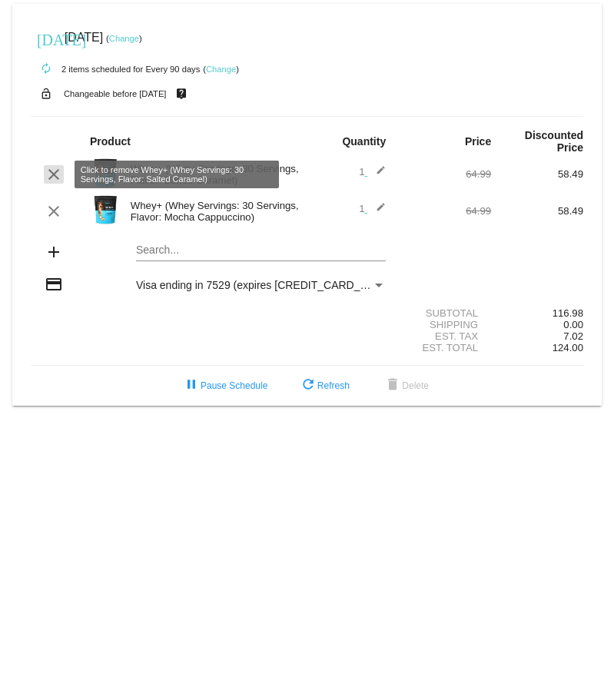 This screenshot has height=700, width=614. Describe the element at coordinates (54, 252) in the screenshot. I see `mat-icon: add` at that location.